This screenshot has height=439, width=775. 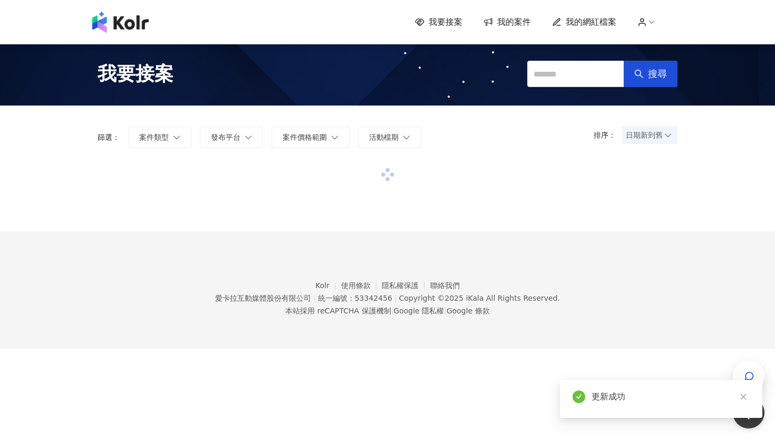 I want to click on div: 統一編號：53342456, so click(x=355, y=298).